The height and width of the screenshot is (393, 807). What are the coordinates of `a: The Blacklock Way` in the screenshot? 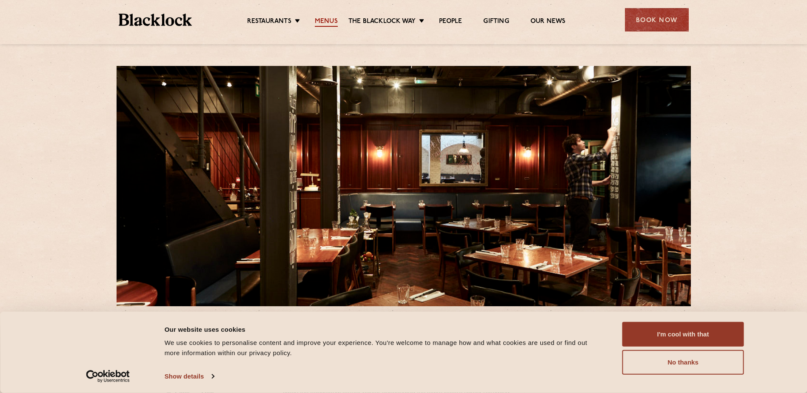 It's located at (382, 22).